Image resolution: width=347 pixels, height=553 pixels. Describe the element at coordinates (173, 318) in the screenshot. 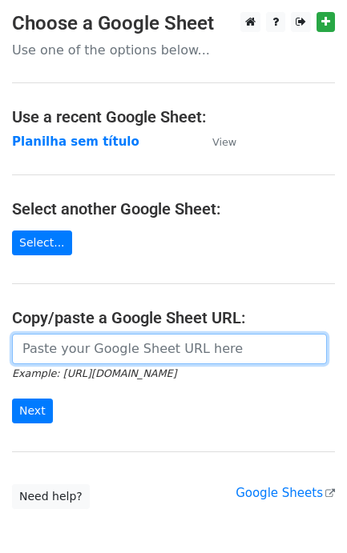

I see `h4: Copy/paste a Google Sheet URL:` at that location.